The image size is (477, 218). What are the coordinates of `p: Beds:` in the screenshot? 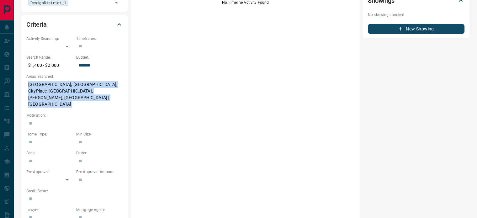 It's located at (50, 153).